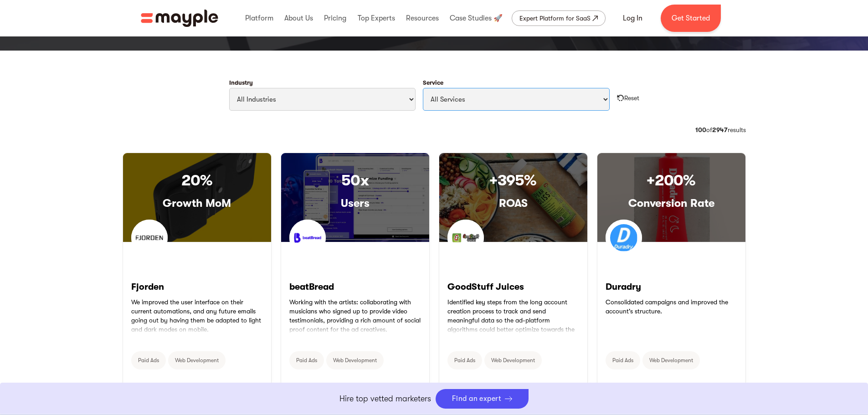  What do you see at coordinates (516, 82) in the screenshot?
I see `label: Service` at bounding box center [516, 82].